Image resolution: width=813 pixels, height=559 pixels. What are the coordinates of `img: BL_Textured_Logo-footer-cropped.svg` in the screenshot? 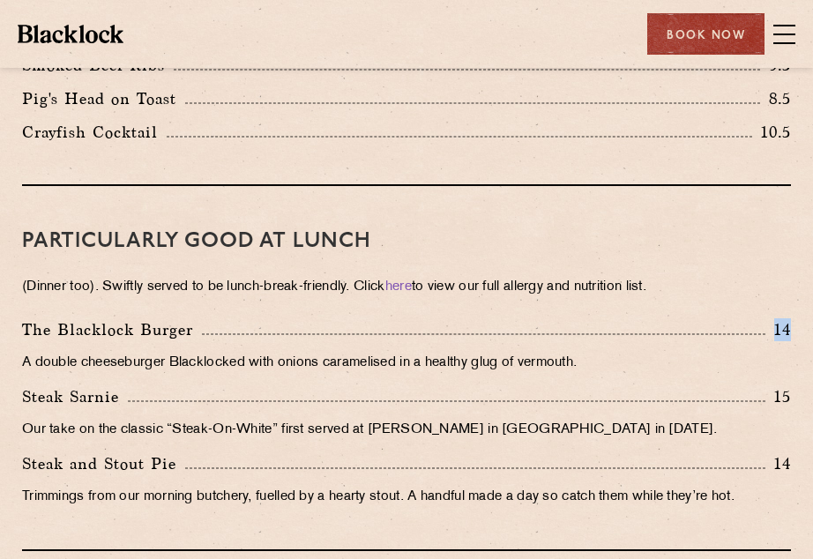 It's located at (71, 34).